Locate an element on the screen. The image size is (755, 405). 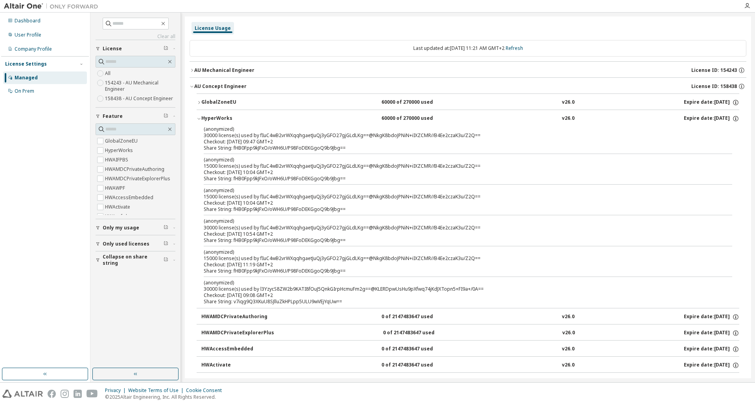
div: User Profile is located at coordinates (28, 35).